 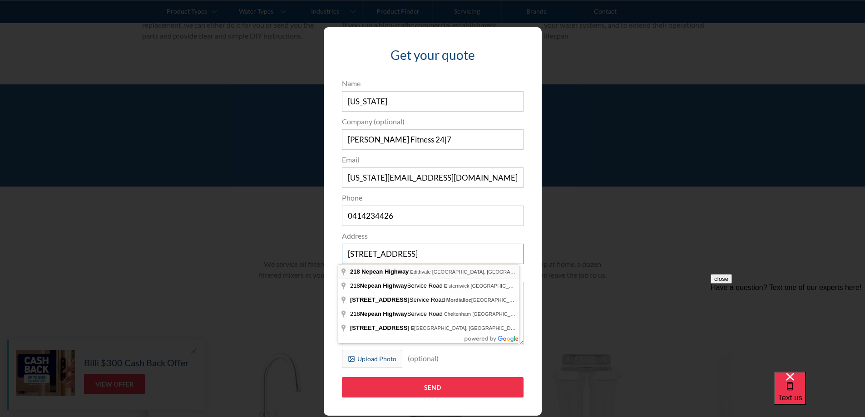 What do you see at coordinates (433, 122) in the screenshot?
I see `label: Company (optional)` at bounding box center [433, 122].